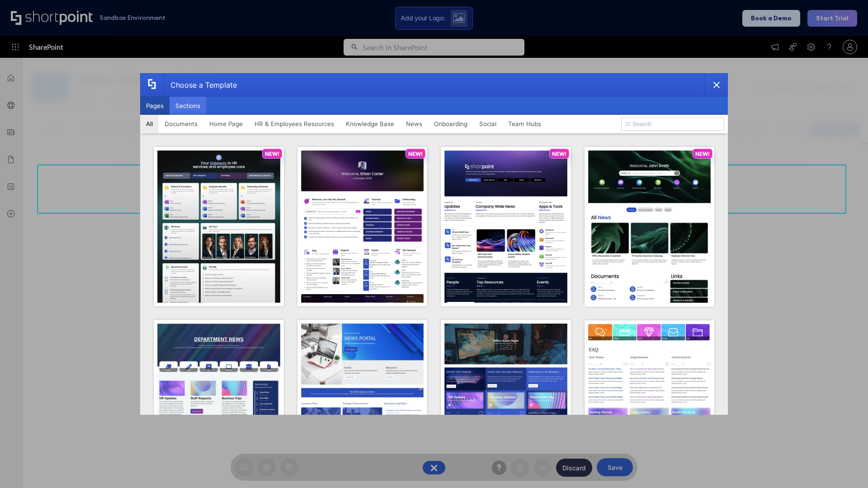 This screenshot has width=868, height=488. I want to click on div: template selector, so click(434, 244).